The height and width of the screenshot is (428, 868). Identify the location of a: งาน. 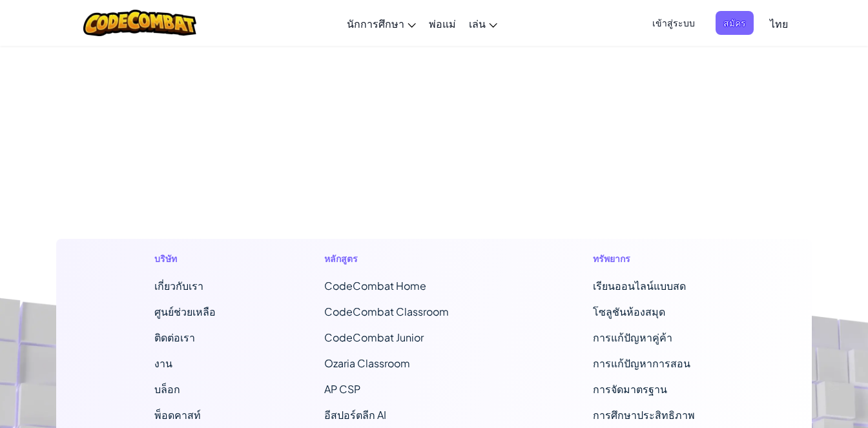
(163, 363).